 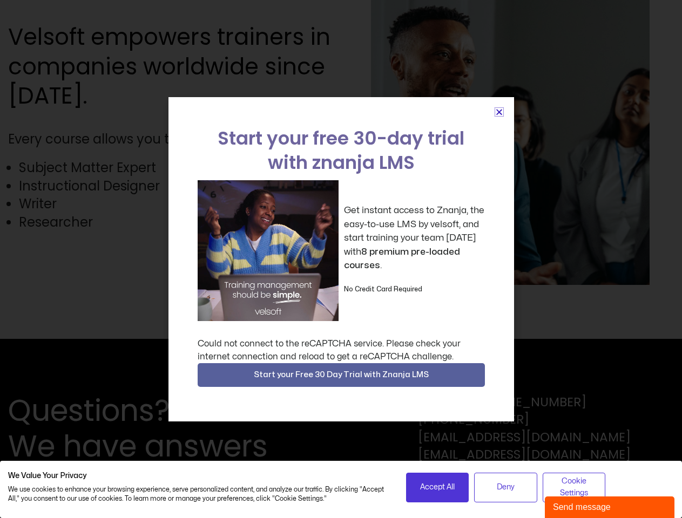 I want to click on img: a woman sitting at her laptop dancing, so click(x=268, y=251).